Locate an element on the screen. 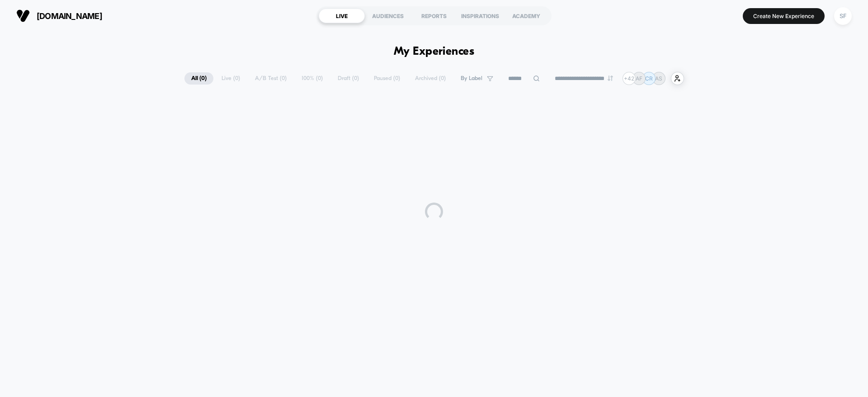 Image resolution: width=868 pixels, height=397 pixels. p: CR is located at coordinates (649, 78).